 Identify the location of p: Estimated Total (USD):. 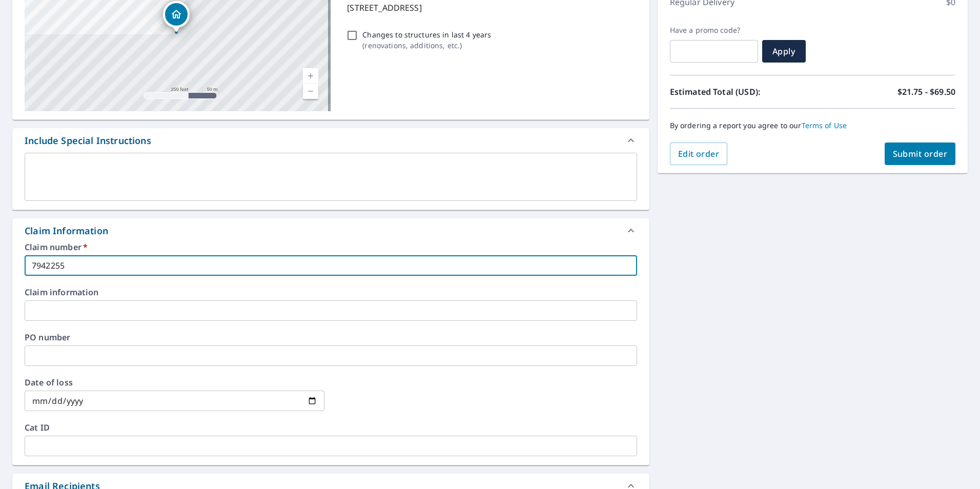
(741, 92).